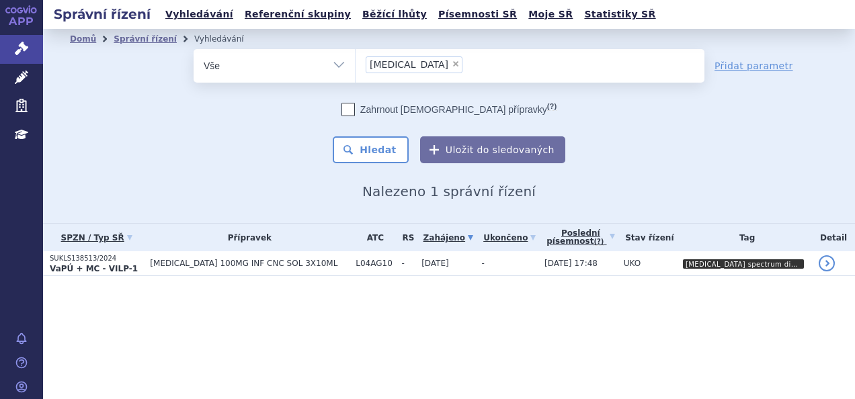 Image resolution: width=855 pixels, height=399 pixels. What do you see at coordinates (551, 14) in the screenshot?
I see `a: Moje SŘ` at bounding box center [551, 14].